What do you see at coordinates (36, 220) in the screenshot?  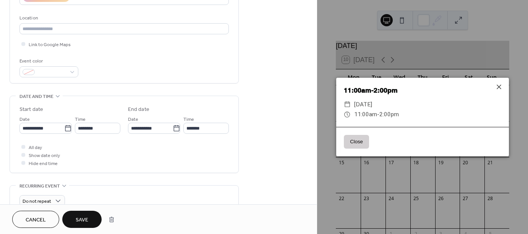 I see `button: Cancel` at bounding box center [36, 220].